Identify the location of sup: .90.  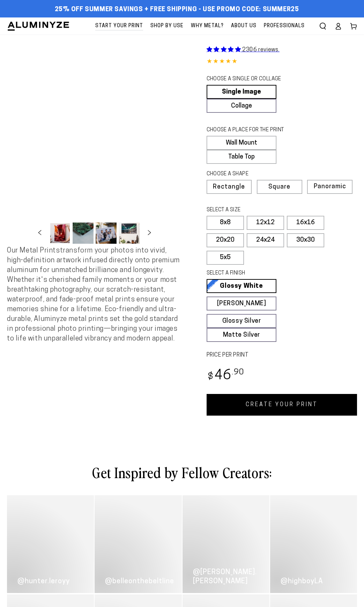
(238, 372).